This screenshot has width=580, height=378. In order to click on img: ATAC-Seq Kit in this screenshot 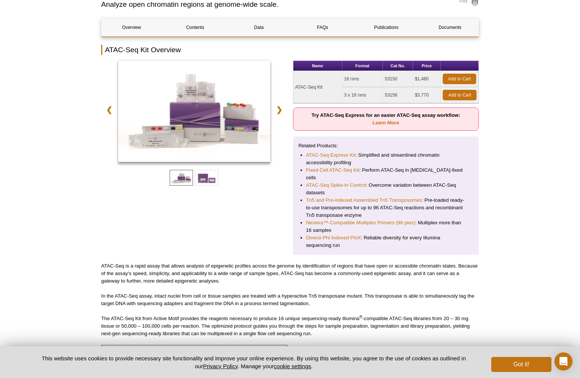, I will do `click(194, 111)`.